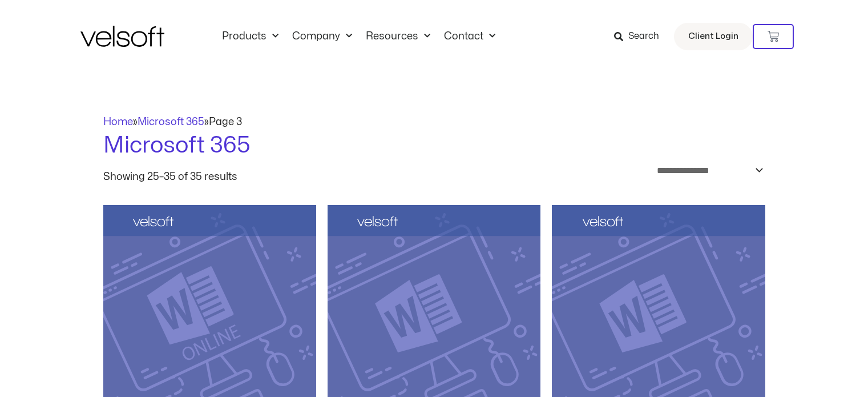 Image resolution: width=868 pixels, height=397 pixels. What do you see at coordinates (398, 36) in the screenshot?
I see `a: ResourcesMenu Toggle` at bounding box center [398, 36].